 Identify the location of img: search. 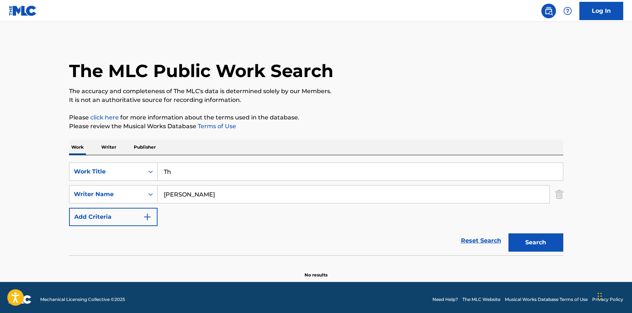
(549, 11).